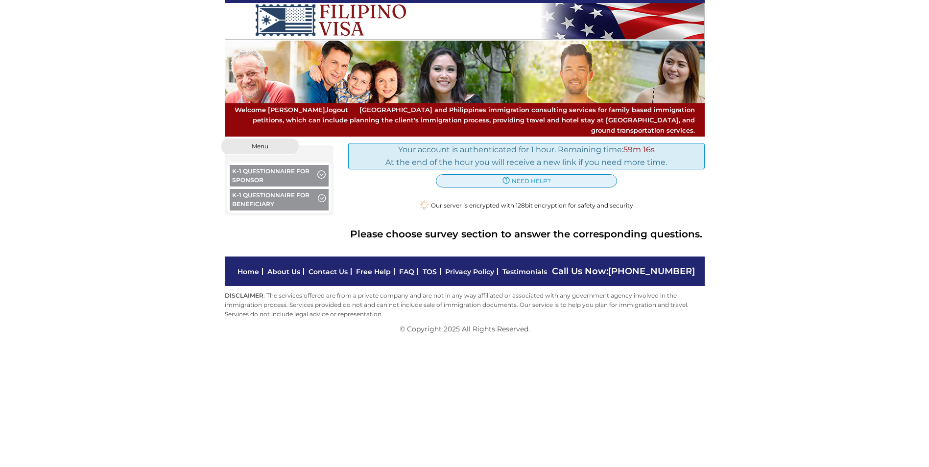  I want to click on button: Menu, so click(260, 146).